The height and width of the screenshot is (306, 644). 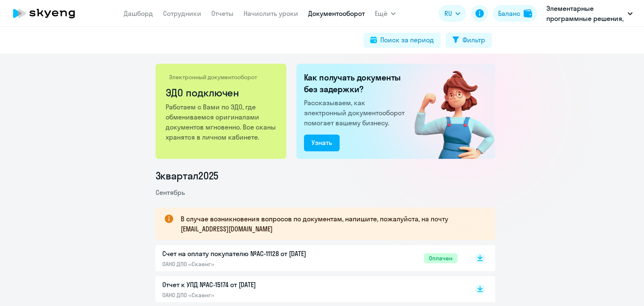 I want to click on button: Ещё, so click(x=385, y=14).